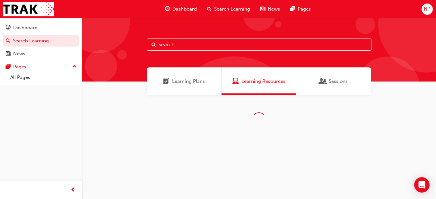 The image size is (436, 199). I want to click on button: DashboardSearch LearningNews, so click(41, 41).